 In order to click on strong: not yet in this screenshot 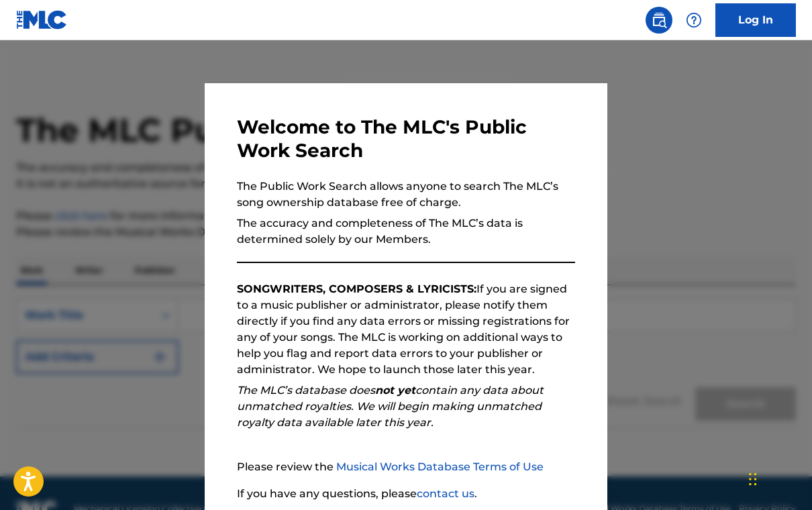, I will do `click(396, 390)`.